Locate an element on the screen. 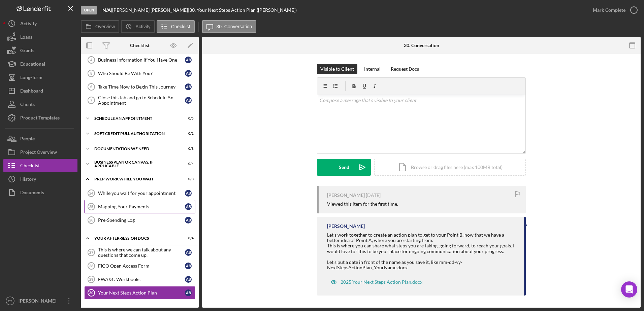  div: Grants is located at coordinates (27, 51).